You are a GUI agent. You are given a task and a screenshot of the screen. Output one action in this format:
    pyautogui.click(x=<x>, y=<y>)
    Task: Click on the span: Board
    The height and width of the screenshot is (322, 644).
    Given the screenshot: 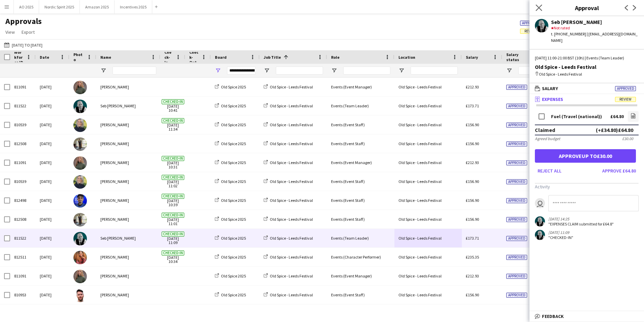 What is the action you would take?
    pyautogui.click(x=221, y=57)
    